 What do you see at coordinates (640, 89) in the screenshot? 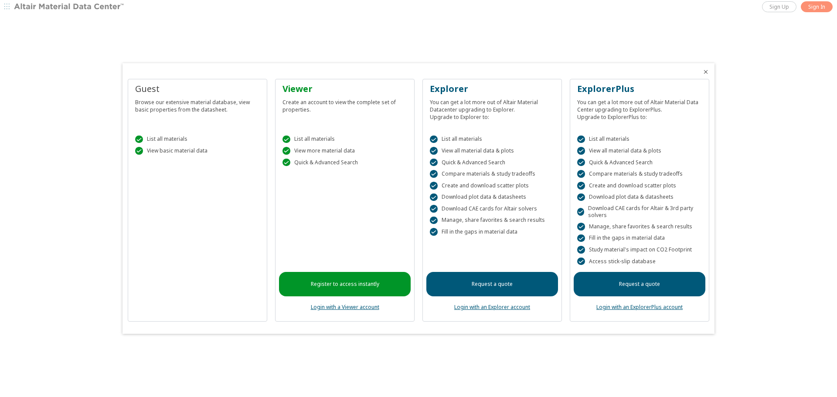
I see `div: ExplorerPlus` at bounding box center [640, 89].